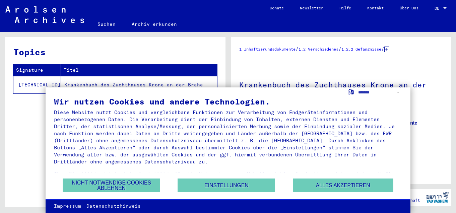  I want to click on th: Titel, so click(139, 70).